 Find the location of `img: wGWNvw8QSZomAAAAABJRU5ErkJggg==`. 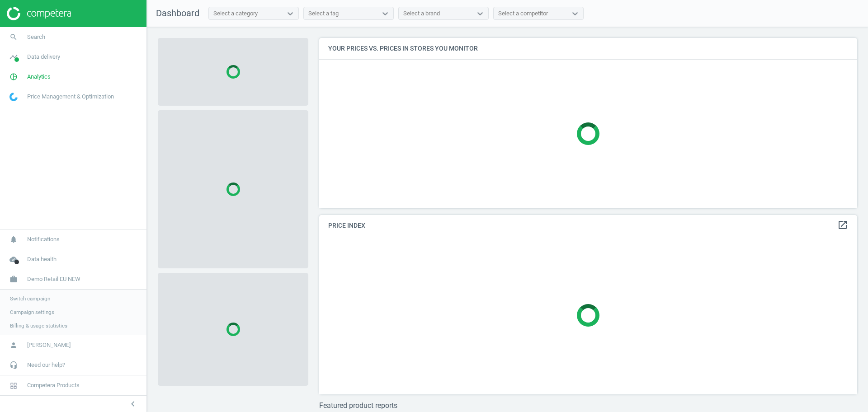

img: wGWNvw8QSZomAAAAABJRU5ErkJggg== is located at coordinates (14, 96).